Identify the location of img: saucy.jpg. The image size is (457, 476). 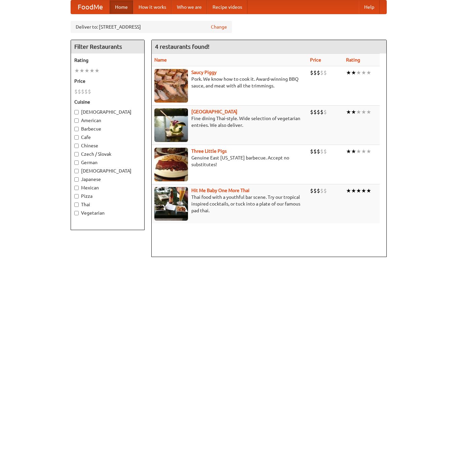
(171, 86).